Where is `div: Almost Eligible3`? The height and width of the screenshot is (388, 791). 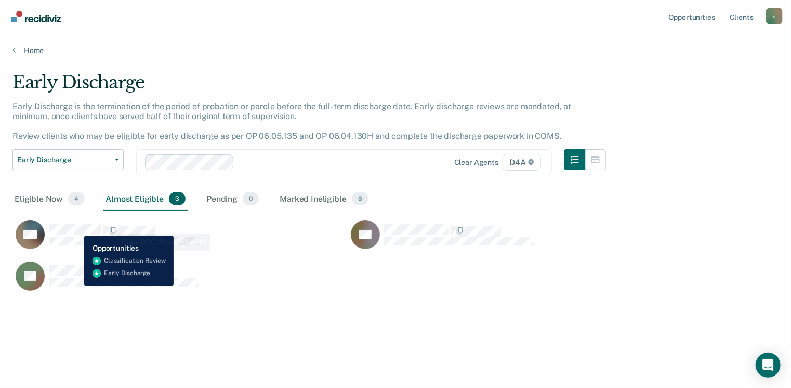 div: Almost Eligible3 is located at coordinates (145, 199).